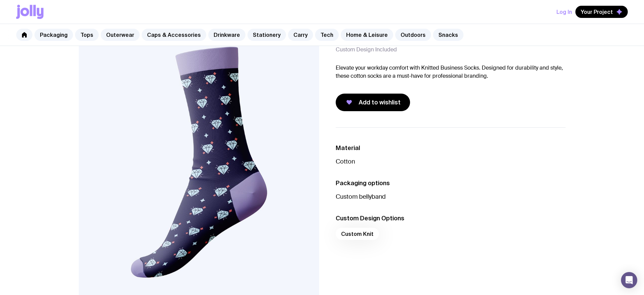  I want to click on a: Drinkware, so click(227, 35).